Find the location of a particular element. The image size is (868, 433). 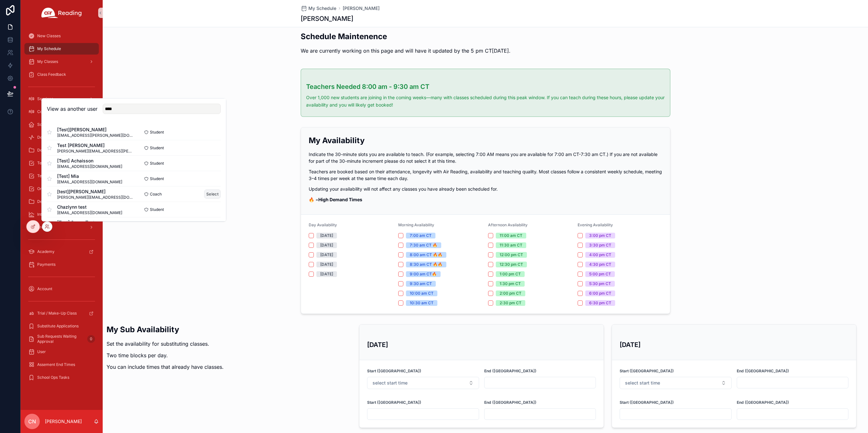

p: You can include times that already have classes. is located at coordinates (165, 367).